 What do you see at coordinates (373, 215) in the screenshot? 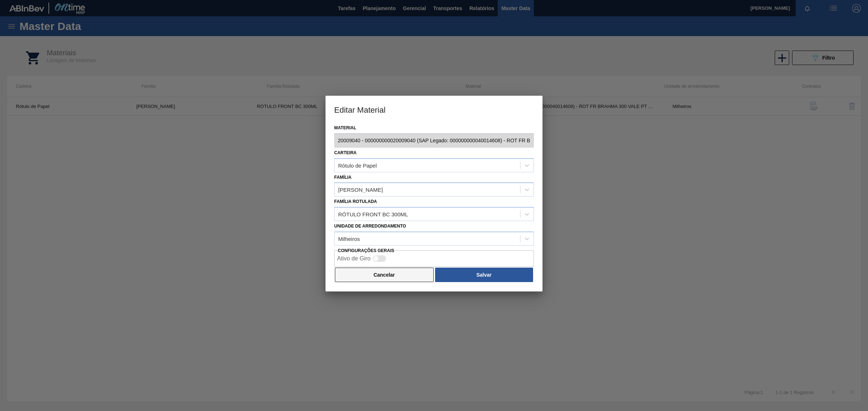
I see `div: RÓTULO FRONT BC 300ML` at bounding box center [373, 215].